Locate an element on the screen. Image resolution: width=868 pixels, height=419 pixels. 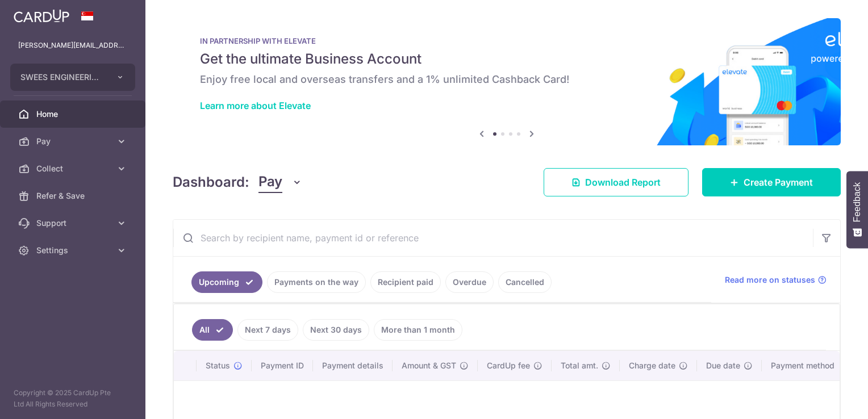
span: Read more on statuses is located at coordinates (770, 280).